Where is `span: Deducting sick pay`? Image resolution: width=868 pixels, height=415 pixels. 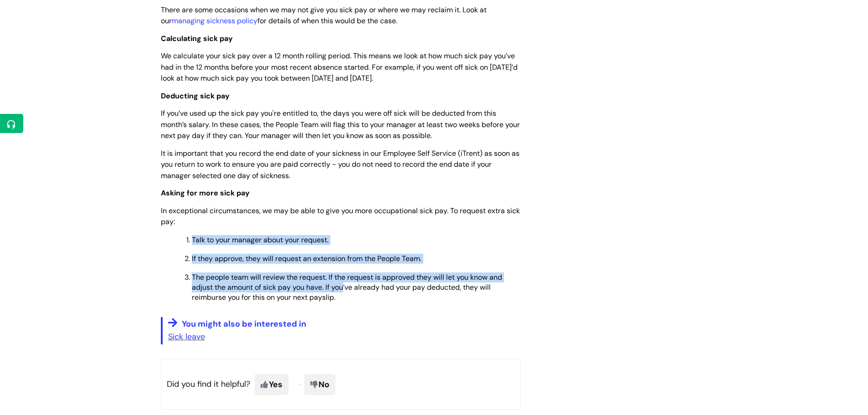 span: Deducting sick pay is located at coordinates (195, 95).